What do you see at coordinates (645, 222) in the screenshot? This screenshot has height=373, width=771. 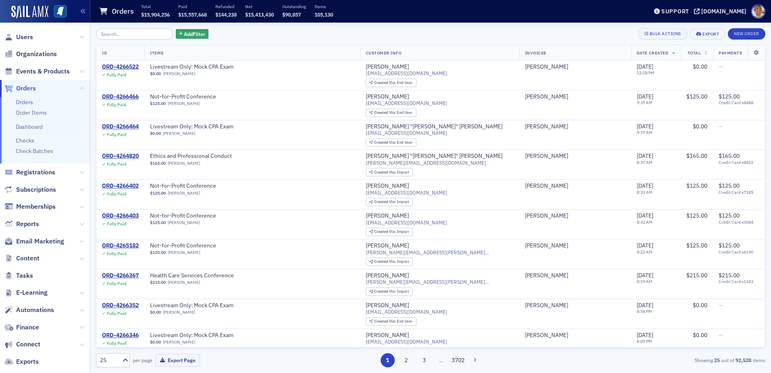 I see `time: 8:32 AM` at bounding box center [645, 222].